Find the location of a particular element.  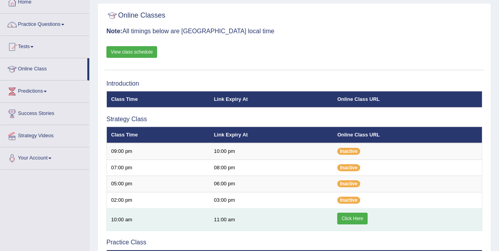

a: Your Account is located at coordinates (45, 157).